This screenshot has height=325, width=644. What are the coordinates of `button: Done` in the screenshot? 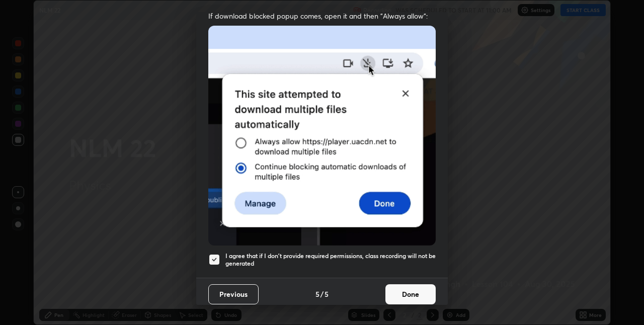 It's located at (411, 294).